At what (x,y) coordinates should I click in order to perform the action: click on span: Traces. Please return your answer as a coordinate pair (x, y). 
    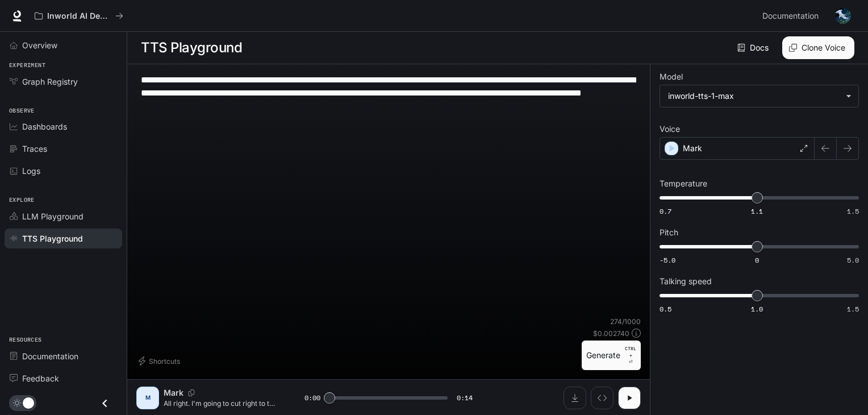
    Looking at the image, I should click on (35, 148).